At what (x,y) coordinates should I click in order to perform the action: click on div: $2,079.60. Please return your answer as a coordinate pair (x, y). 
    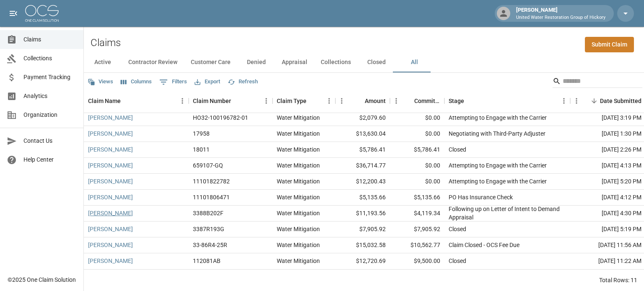
    Looking at the image, I should click on (363, 118).